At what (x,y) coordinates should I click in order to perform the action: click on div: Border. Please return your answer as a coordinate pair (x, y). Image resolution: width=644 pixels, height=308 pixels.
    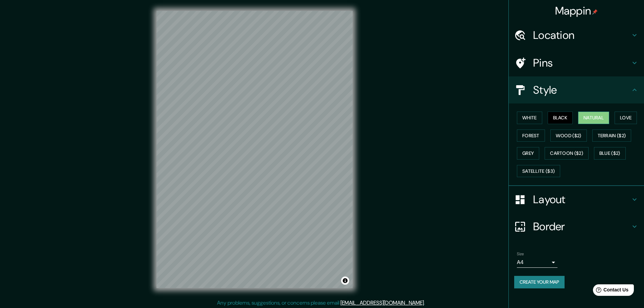
    Looking at the image, I should click on (577, 226).